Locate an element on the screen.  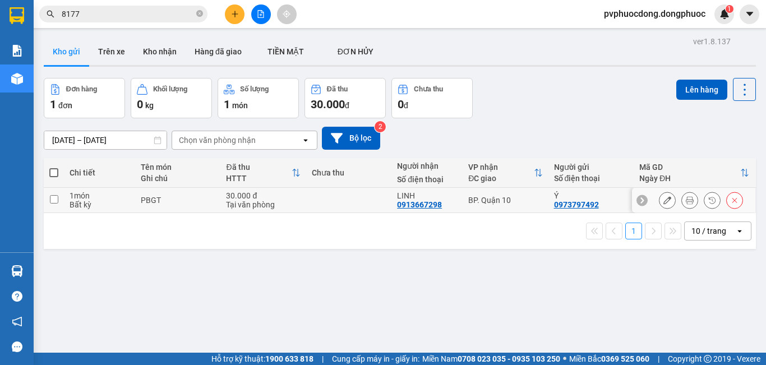
strong: 0708 023 035 - 0935 103 250 is located at coordinates (508, 359).